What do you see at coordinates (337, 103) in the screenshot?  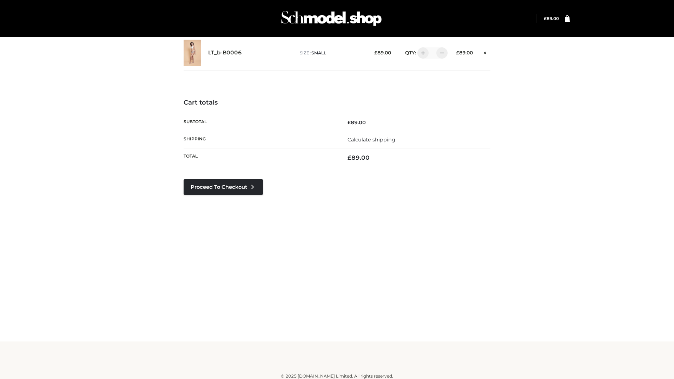 I see `h4: Cart totals` at bounding box center [337, 103].